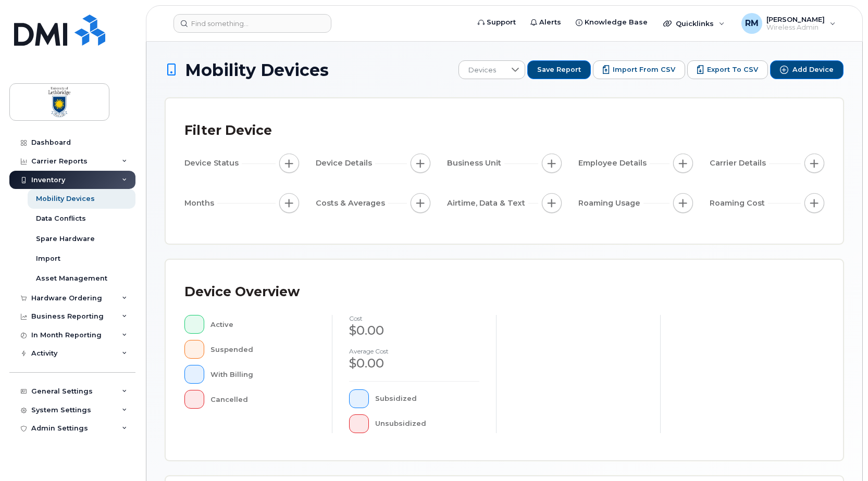 The width and height of the screenshot is (868, 481). Describe the element at coordinates (739, 203) in the screenshot. I see `span: Roaming Cost` at that location.